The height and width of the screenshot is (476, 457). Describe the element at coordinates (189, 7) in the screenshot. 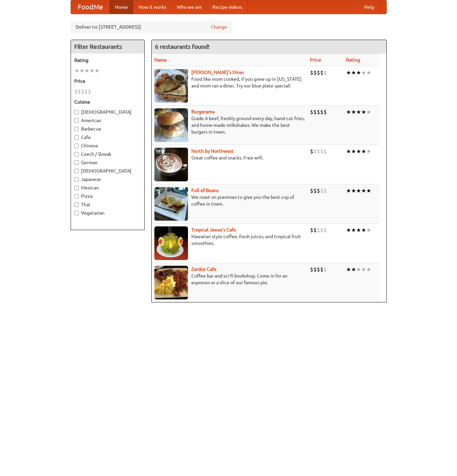

I see `a: Who we are` at that location.